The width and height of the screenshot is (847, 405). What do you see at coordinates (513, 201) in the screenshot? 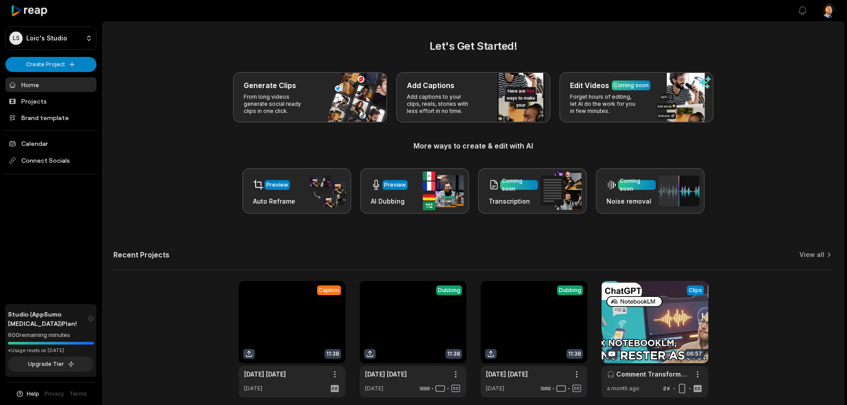
I see `h3: Transcription` at bounding box center [513, 201].